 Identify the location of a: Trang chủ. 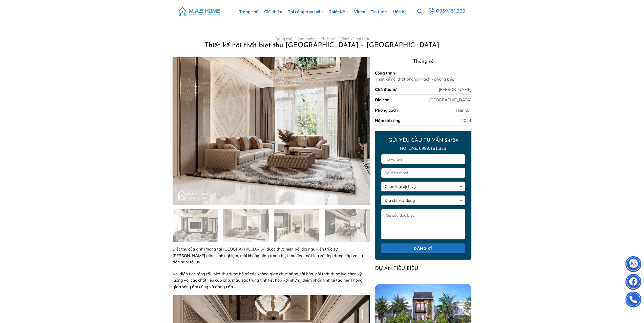
(284, 39).